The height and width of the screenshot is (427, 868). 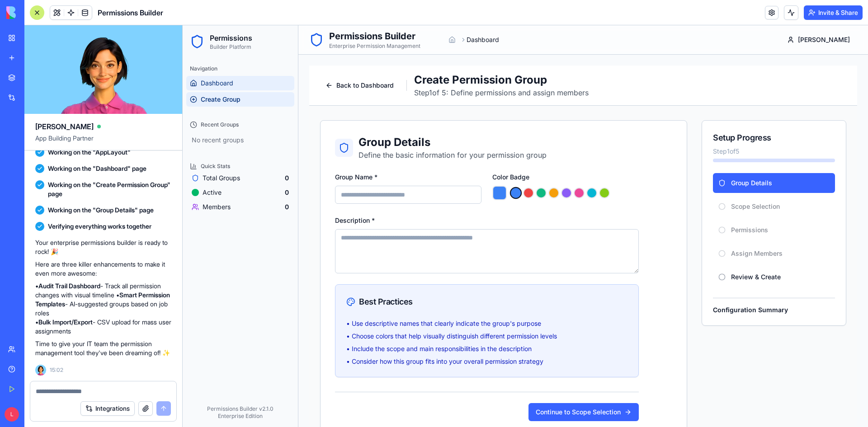 I want to click on label: Group Name *, so click(x=174, y=151).